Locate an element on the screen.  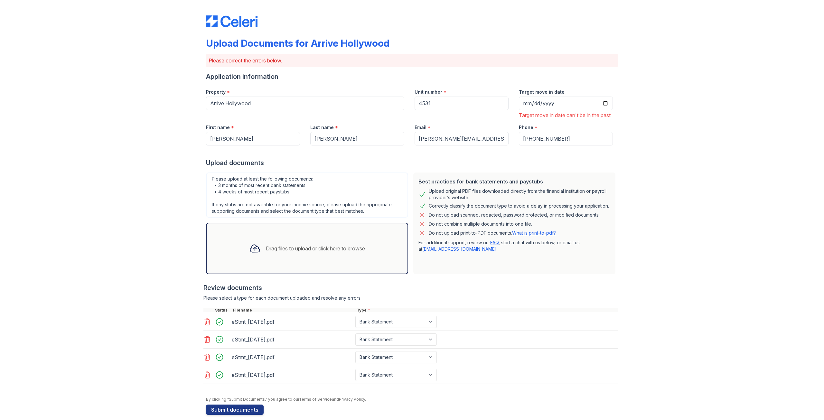
div: Review documents is located at coordinates (411, 288).